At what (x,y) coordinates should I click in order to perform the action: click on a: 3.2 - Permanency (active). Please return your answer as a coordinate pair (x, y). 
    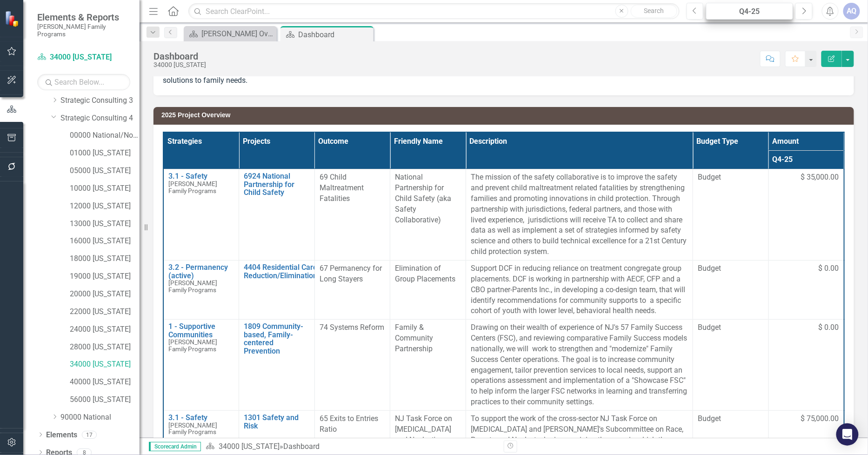
    Looking at the image, I should click on (201, 271).